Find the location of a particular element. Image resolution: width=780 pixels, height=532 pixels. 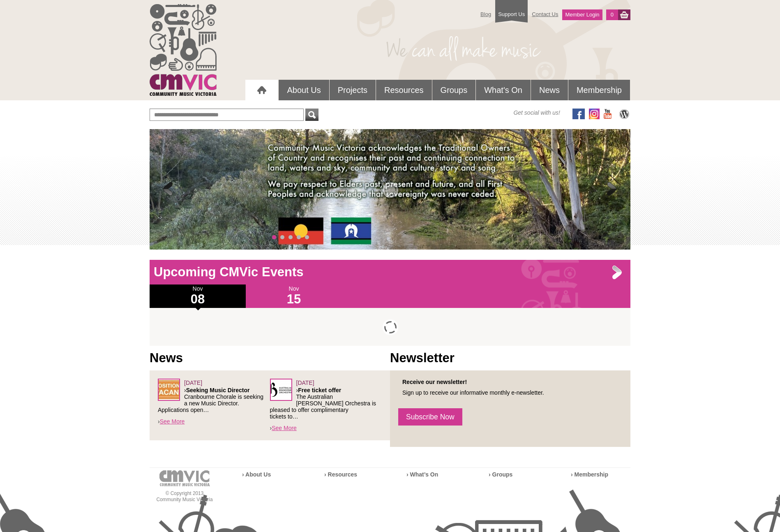

a: What's On is located at coordinates (503, 90).